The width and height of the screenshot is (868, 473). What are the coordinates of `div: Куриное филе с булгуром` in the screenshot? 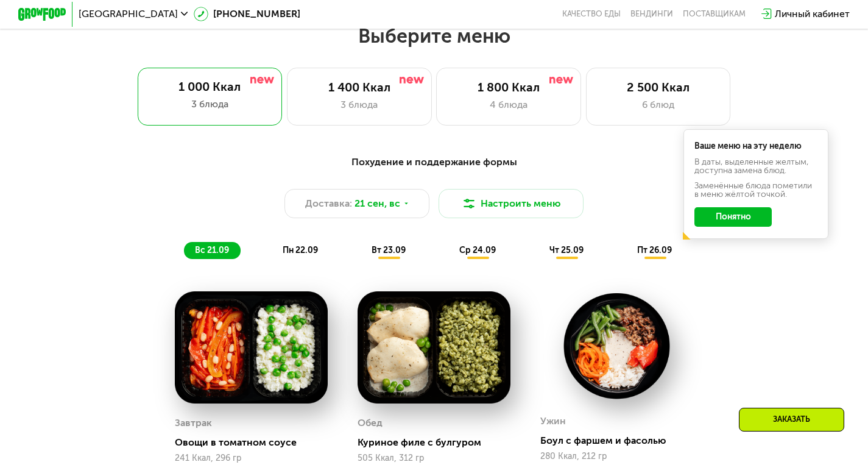 It's located at (439, 442).